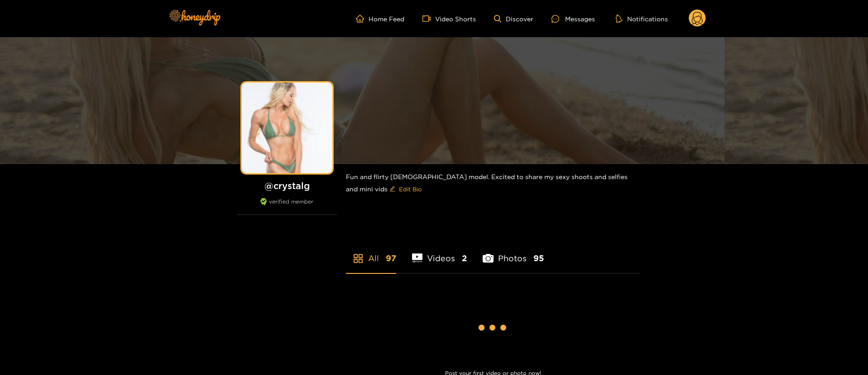  I want to click on button: editEdit Bio, so click(405, 189).